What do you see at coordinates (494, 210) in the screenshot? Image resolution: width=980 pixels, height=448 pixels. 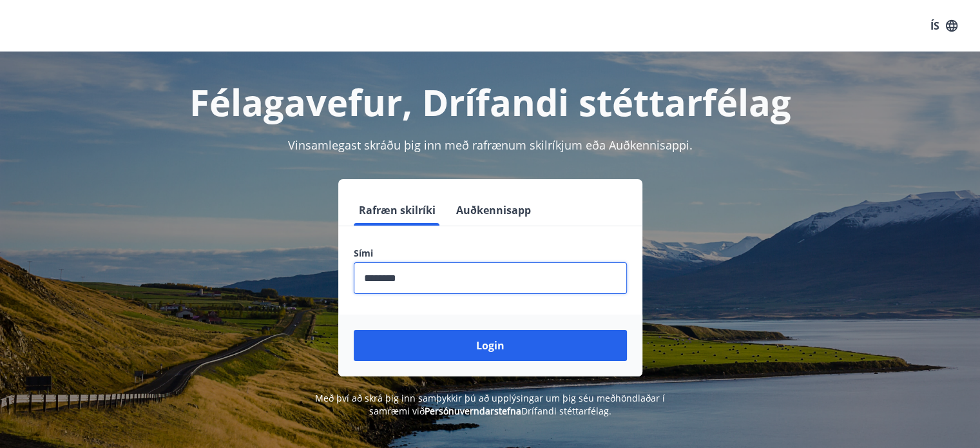 I see `button: Auðkennisapp` at bounding box center [494, 210].